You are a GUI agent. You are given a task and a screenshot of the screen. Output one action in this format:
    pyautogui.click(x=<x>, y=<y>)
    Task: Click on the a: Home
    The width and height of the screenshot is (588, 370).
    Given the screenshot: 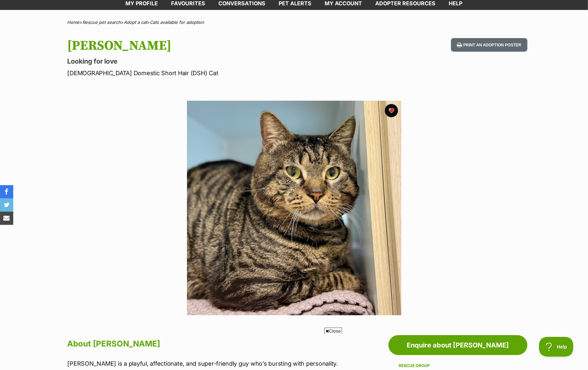 What is the action you would take?
    pyautogui.click(x=74, y=22)
    